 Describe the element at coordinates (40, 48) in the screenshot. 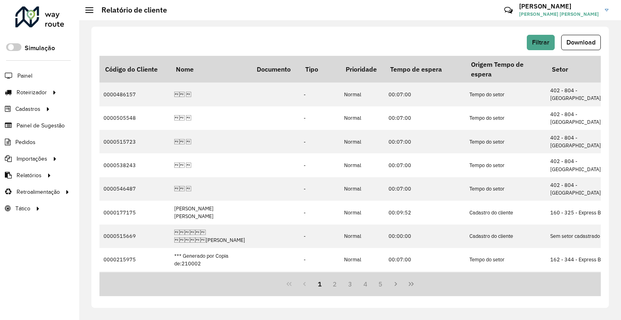

I see `label: Simulação` at that location.